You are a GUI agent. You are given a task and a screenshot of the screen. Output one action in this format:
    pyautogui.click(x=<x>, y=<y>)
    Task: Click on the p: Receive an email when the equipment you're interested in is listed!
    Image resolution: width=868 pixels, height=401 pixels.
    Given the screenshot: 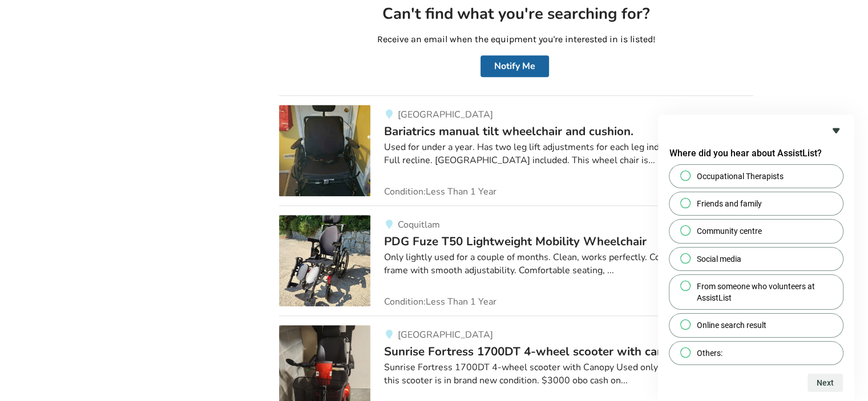 What is the action you would take?
    pyautogui.click(x=516, y=40)
    